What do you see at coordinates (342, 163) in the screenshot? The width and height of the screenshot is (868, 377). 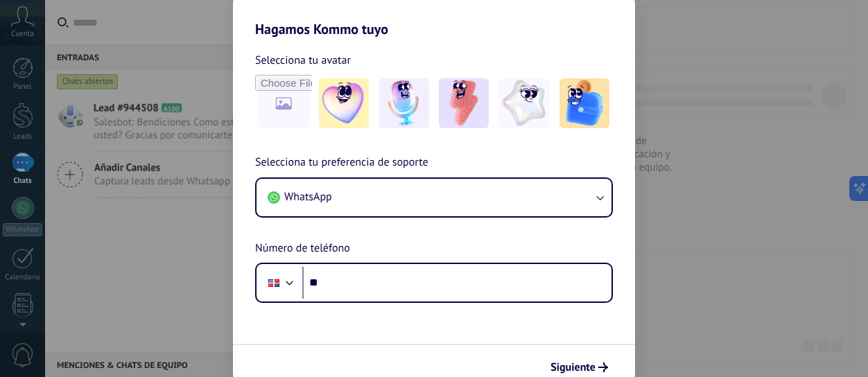 I see `span: Selecciona tu preferencia de soporte` at bounding box center [342, 163].